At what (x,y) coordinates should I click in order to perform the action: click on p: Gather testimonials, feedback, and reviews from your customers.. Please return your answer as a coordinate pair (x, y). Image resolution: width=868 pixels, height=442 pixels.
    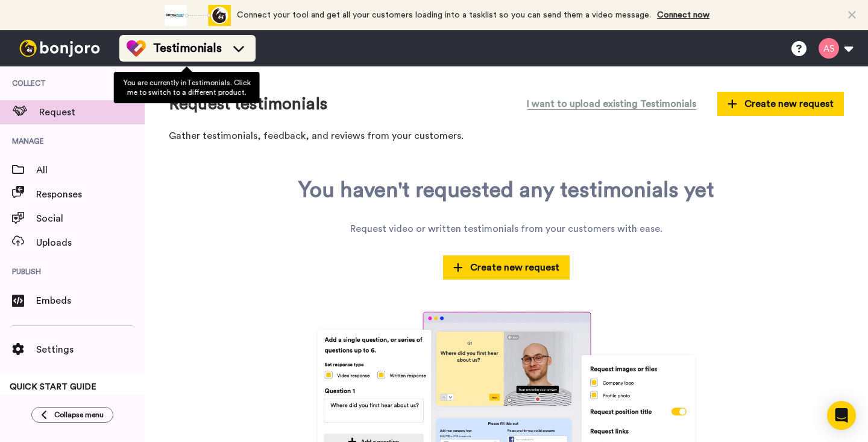
    Looking at the image, I should click on (507, 136).